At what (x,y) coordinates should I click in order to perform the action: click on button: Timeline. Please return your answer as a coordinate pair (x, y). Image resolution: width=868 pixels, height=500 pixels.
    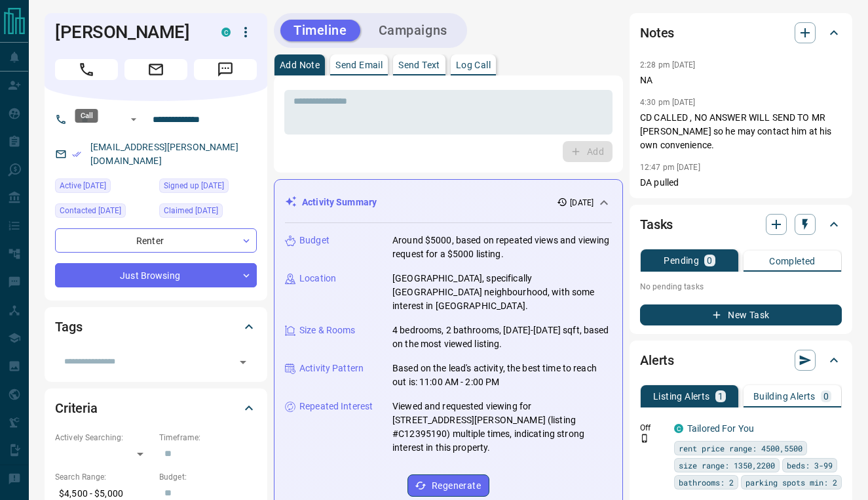
    Looking at the image, I should click on (320, 30).